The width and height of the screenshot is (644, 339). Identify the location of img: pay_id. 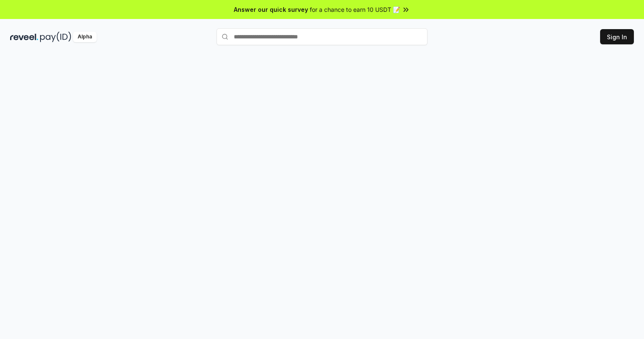
(55, 37).